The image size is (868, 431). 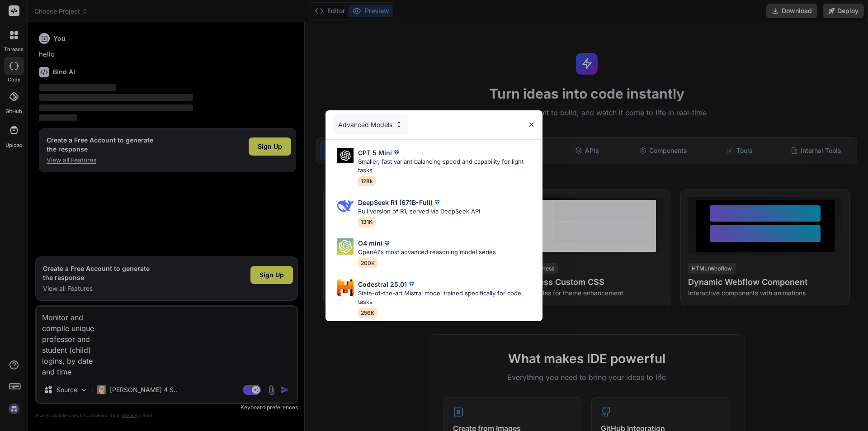 What do you see at coordinates (382, 284) in the screenshot?
I see `p: Codestral 25.01` at bounding box center [382, 284].